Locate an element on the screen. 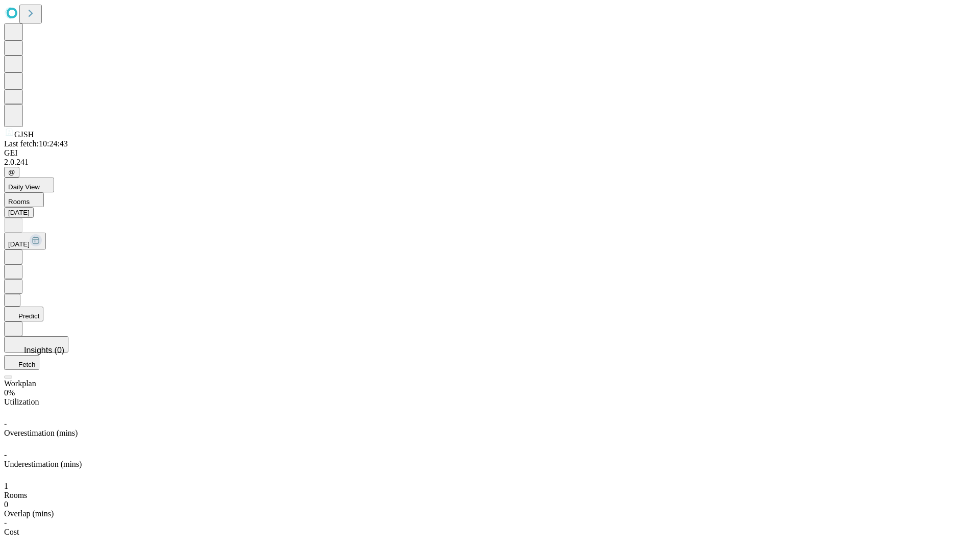 Image resolution: width=980 pixels, height=551 pixels. div: 2.0.241 is located at coordinates (490, 162).